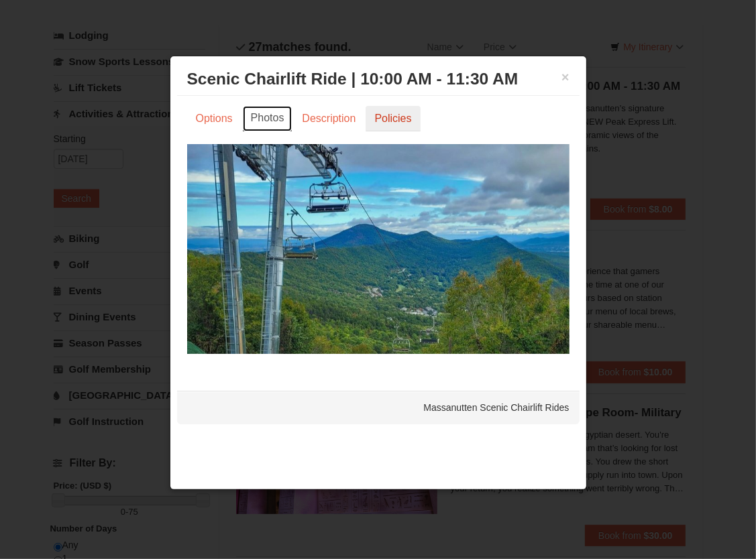  Describe the element at coordinates (392, 119) in the screenshot. I see `a: Policies` at that location.